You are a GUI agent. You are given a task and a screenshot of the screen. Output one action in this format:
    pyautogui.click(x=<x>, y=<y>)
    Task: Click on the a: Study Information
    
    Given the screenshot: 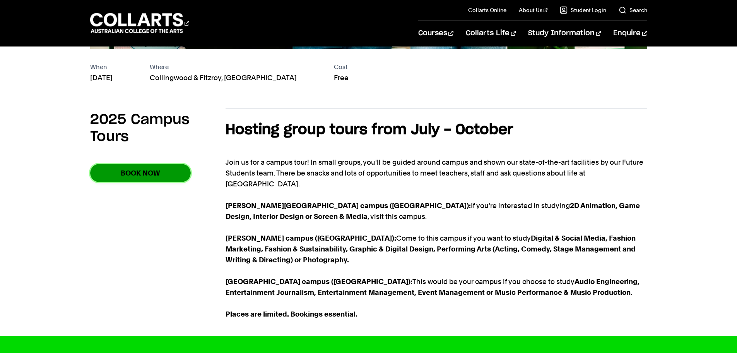 What is the action you would take?
    pyautogui.click(x=565, y=33)
    